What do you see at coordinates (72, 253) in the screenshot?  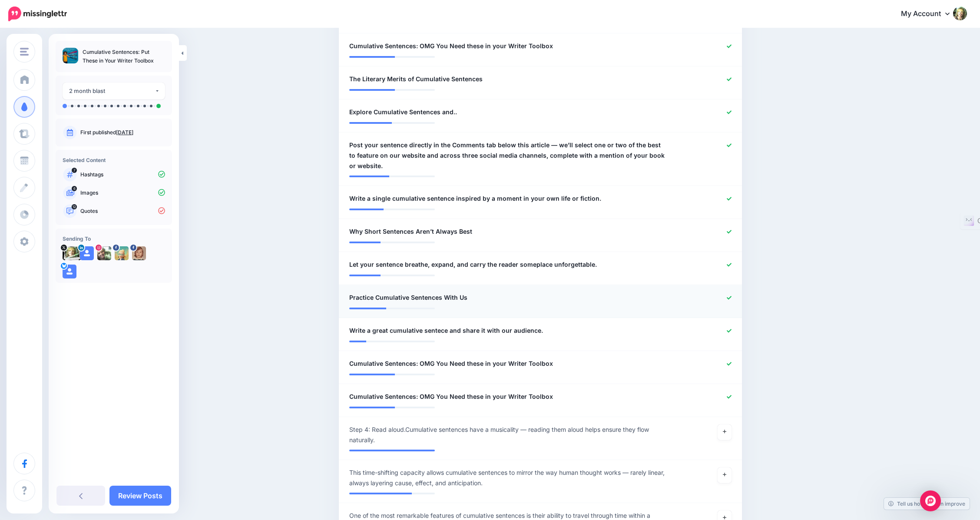 I see `img: amylousidebook-82497.jpg` at bounding box center [72, 253].